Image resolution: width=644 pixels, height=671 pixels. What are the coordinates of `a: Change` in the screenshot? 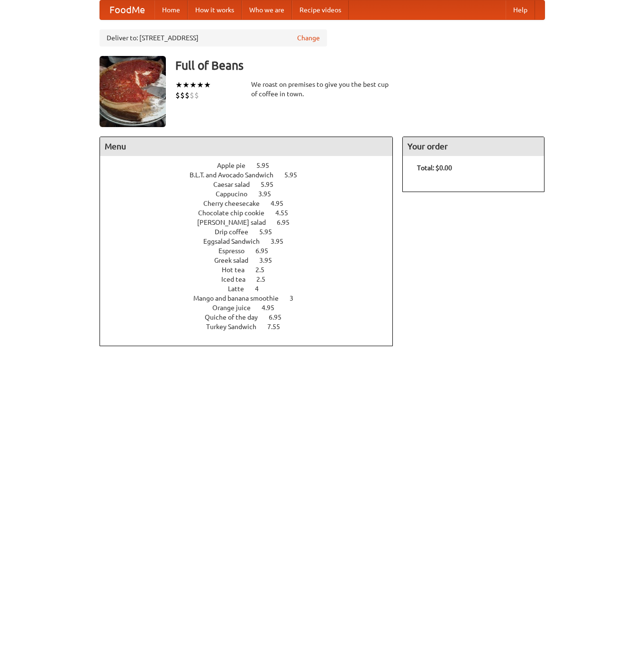 It's located at (309, 38).